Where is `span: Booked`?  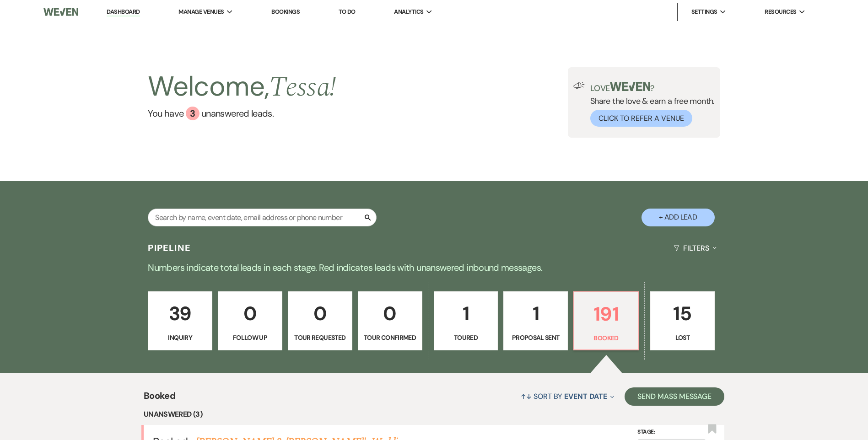
span: Booked is located at coordinates (159, 398).